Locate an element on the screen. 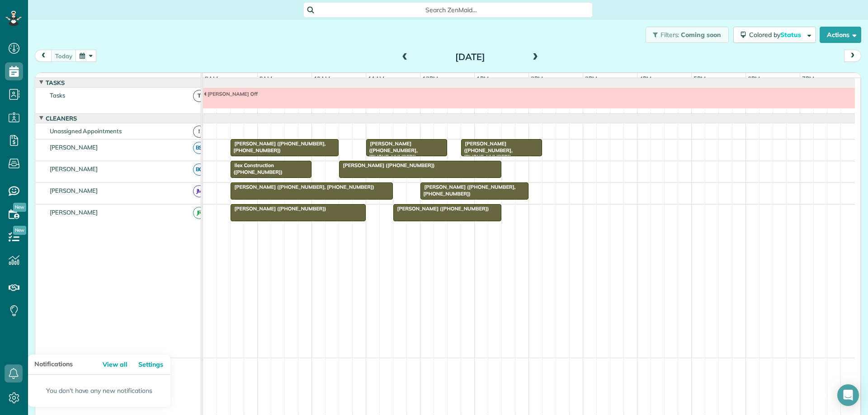 This screenshot has width=868, height=415. span: 11am is located at coordinates (376, 79).